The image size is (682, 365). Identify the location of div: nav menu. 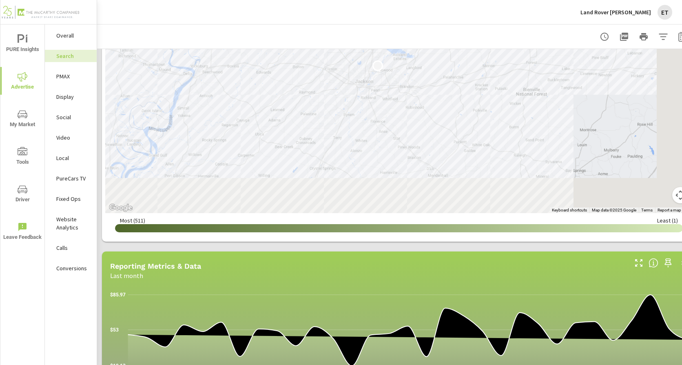
(22, 137).